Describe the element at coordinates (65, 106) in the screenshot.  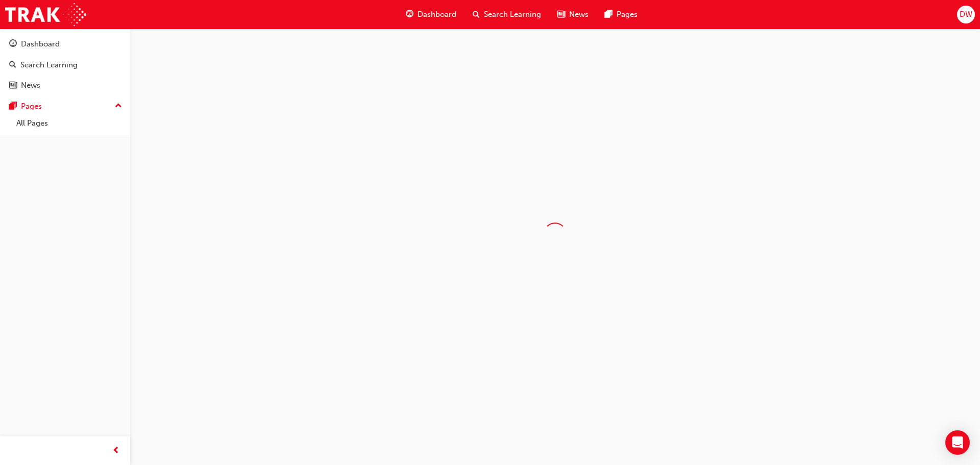
I see `button: Pages` at that location.